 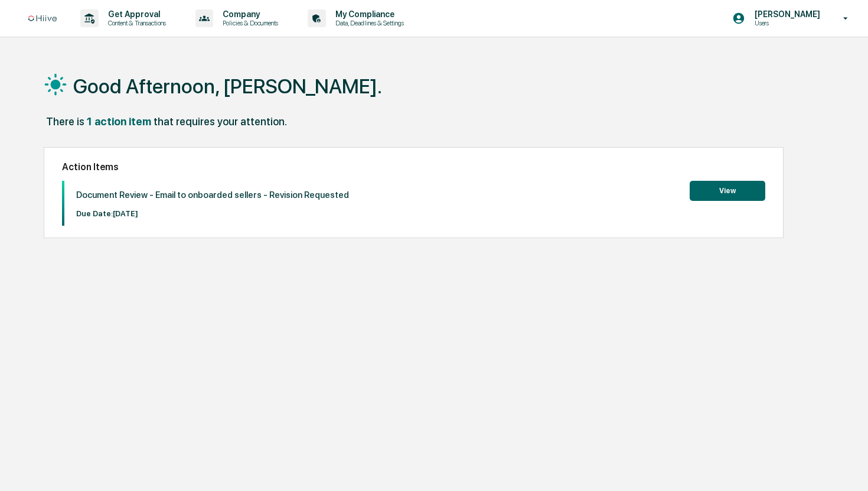 What do you see at coordinates (220, 121) in the screenshot?
I see `div: that requires your attention.` at bounding box center [220, 121].